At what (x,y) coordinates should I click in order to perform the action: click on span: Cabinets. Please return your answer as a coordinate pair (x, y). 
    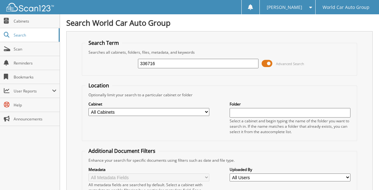
    Looking at the image, I should click on (35, 21).